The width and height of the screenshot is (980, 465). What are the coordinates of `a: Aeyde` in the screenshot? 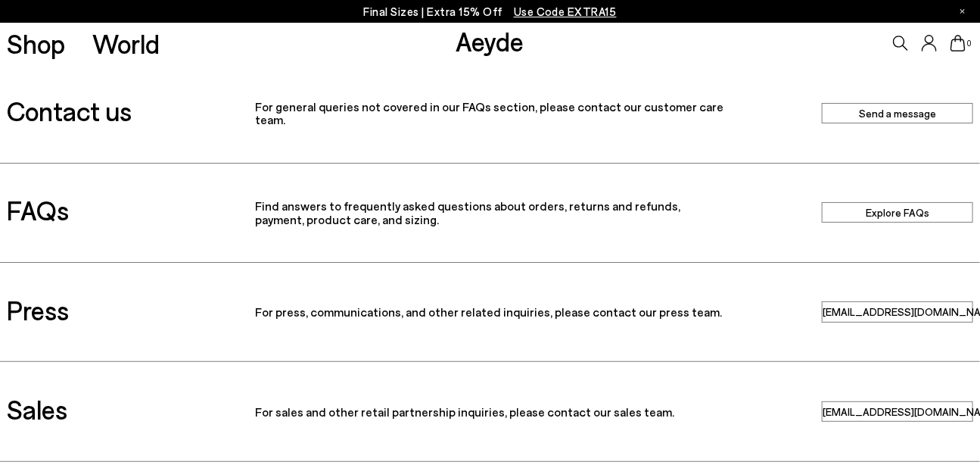 It's located at (489, 41).